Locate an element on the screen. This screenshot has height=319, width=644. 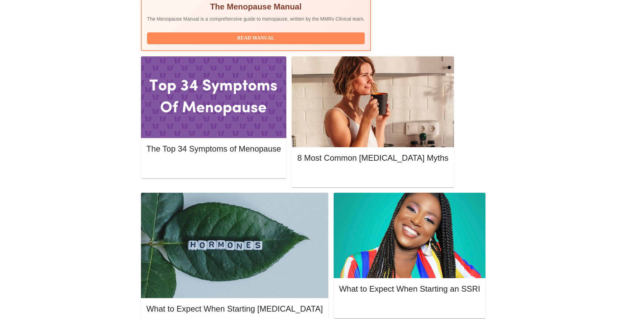
button: Read Manual is located at coordinates (256, 38).